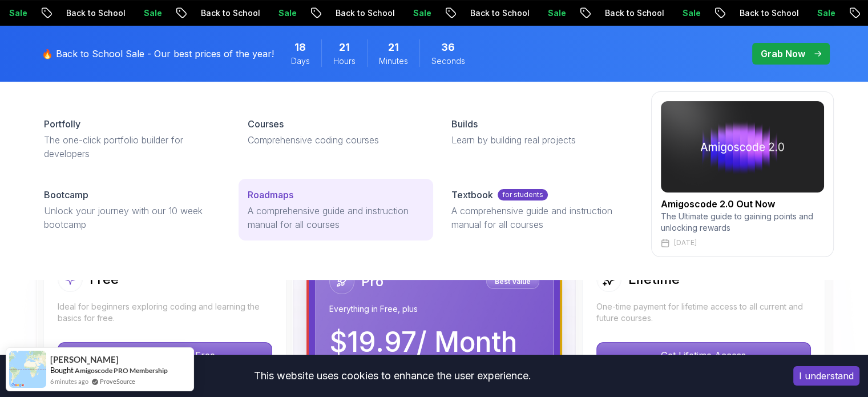 This screenshot has height=397, width=868. Describe the element at coordinates (158, 53) in the screenshot. I see `p: 🔥 Back to School Sale - Our best prices of the year!` at that location.